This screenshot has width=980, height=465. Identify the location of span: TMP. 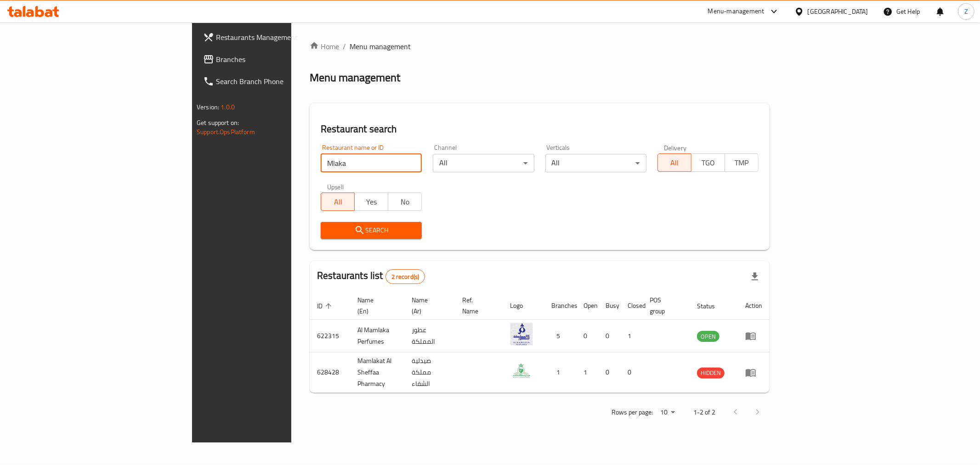
(742, 163).